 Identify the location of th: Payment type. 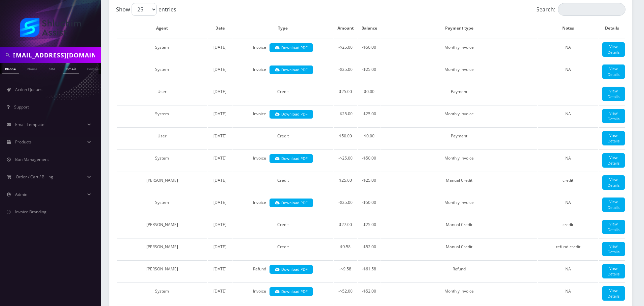
(459, 28).